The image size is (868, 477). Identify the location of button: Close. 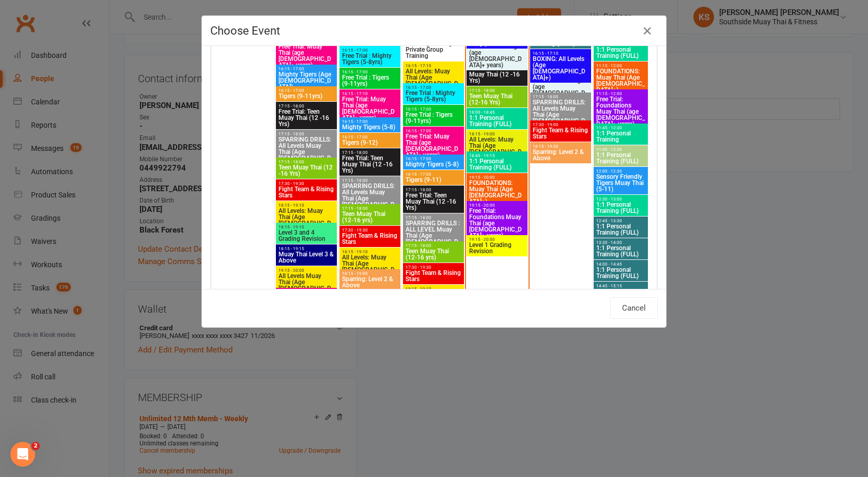
(648, 31).